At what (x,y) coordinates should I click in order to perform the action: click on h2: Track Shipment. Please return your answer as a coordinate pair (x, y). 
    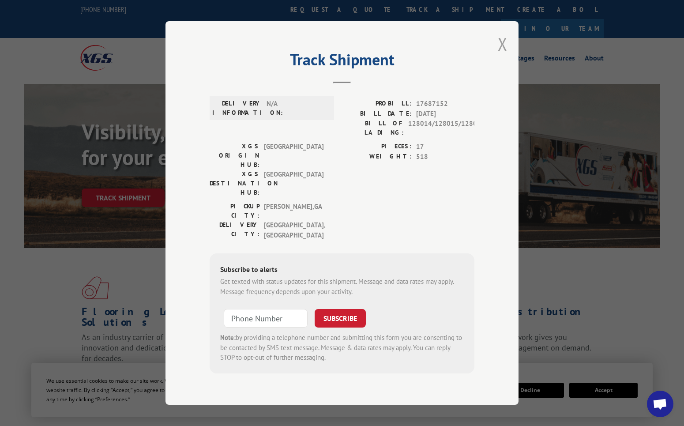
    Looking at the image, I should click on (342, 62).